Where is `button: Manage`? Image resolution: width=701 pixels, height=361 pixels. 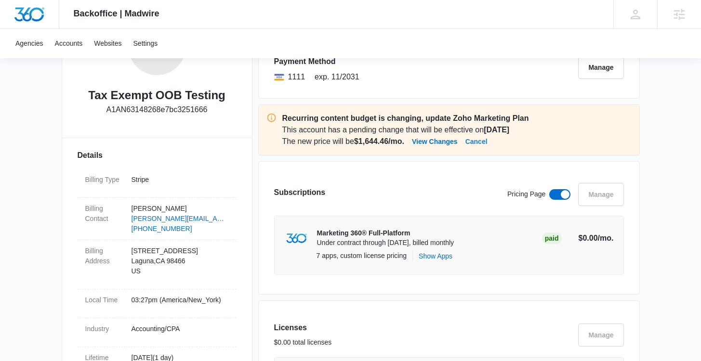 button: Manage is located at coordinates (601, 67).